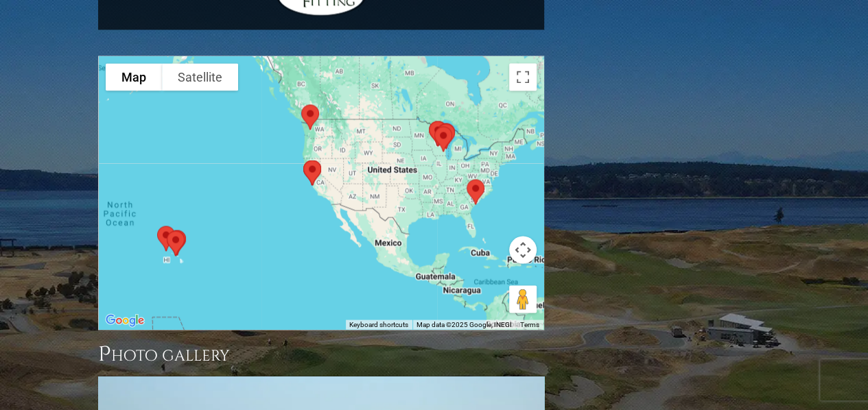  I want to click on a: Open this area in Google Maps (opens a new window), so click(125, 320).